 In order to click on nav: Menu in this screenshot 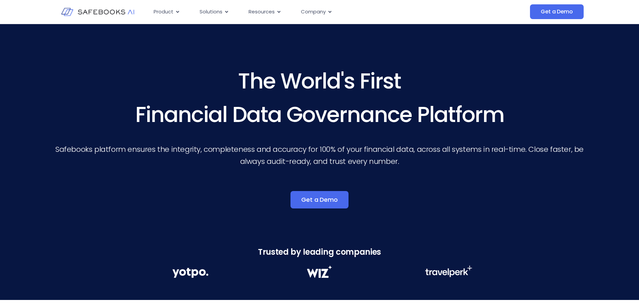, I will do `click(305, 12)`.